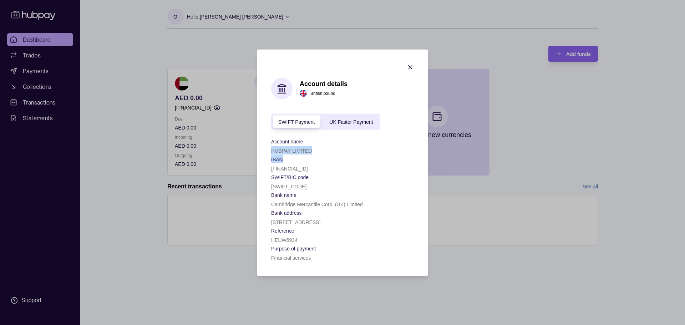 The width and height of the screenshot is (685, 325). What do you see at coordinates (292, 151) in the screenshot?
I see `p: HUBPAY LIMITED` at bounding box center [292, 151].